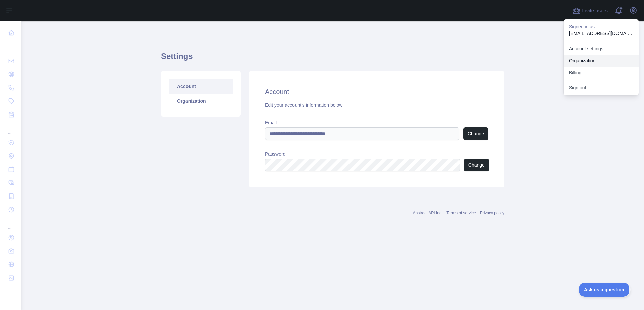 Image resolution: width=644 pixels, height=310 pixels. I want to click on a: Account settings, so click(601, 48).